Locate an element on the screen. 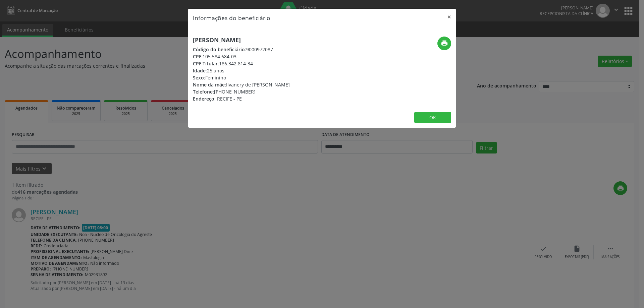  span: Código do beneficiário: is located at coordinates (220, 49).